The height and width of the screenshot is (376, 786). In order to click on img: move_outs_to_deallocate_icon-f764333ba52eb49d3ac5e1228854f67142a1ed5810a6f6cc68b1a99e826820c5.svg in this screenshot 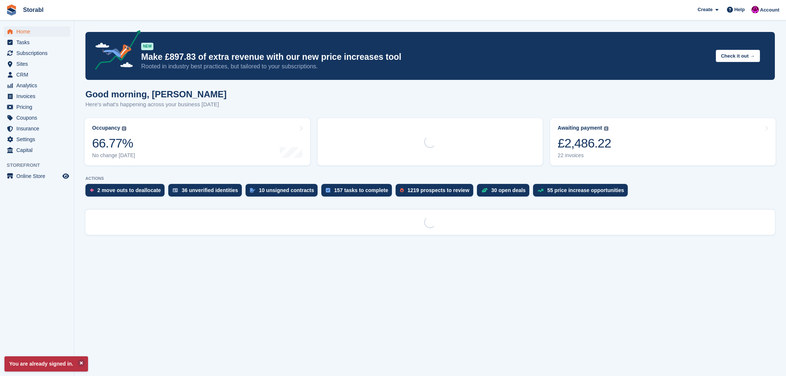, I will do `click(92, 190)`.